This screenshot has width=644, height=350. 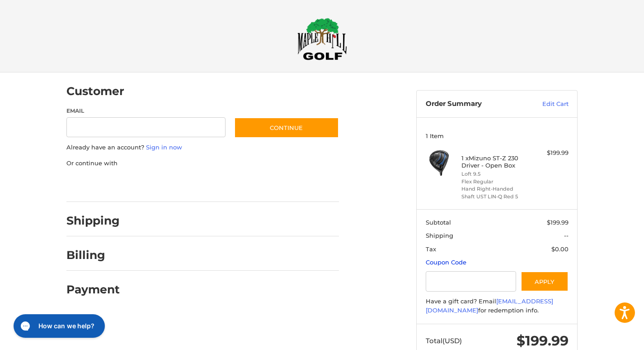 I want to click on h2: Billing, so click(x=93, y=254).